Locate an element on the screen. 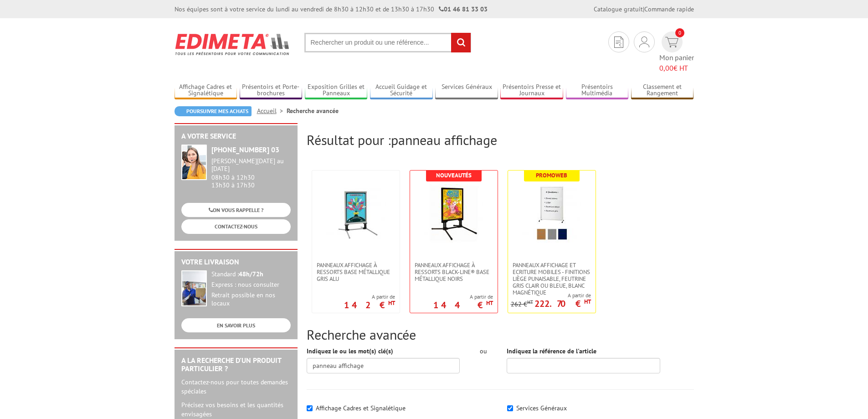 This screenshot has width=868, height=419. label: Services Généraux is located at coordinates (542, 409).